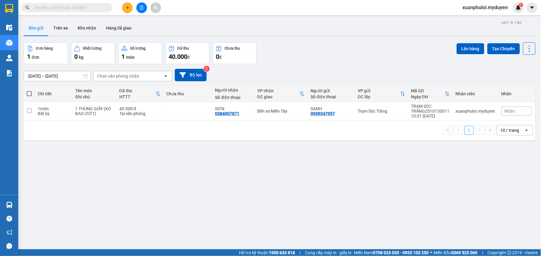 The width and height of the screenshot is (541, 256). What do you see at coordinates (517, 94) in the screenshot?
I see `div: Nhãn` at bounding box center [517, 94].